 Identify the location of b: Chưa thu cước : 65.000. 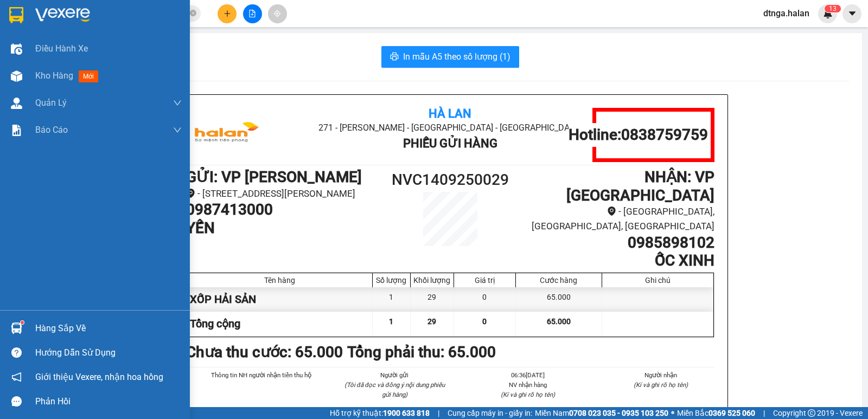
(264, 352).